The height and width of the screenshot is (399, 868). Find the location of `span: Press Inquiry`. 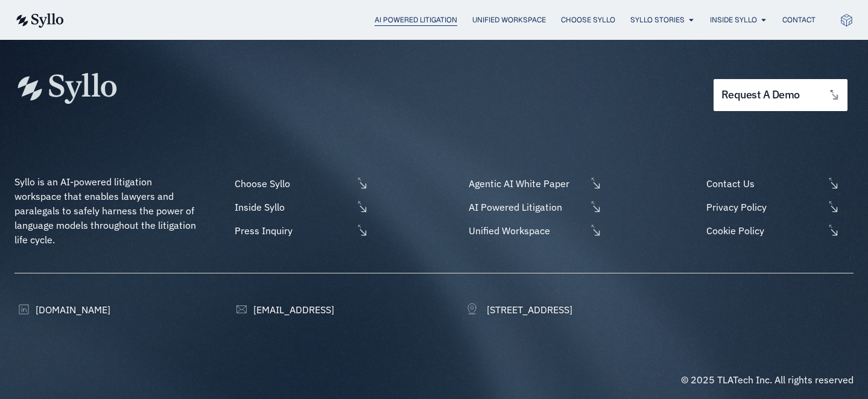

span: Press Inquiry is located at coordinates (292, 231).